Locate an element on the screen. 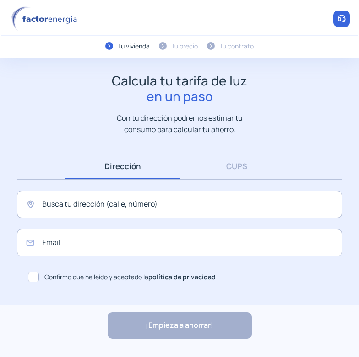 The image size is (359, 357). a: CUPS is located at coordinates (237, 166).